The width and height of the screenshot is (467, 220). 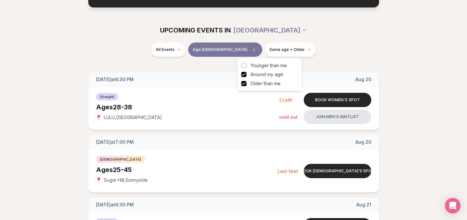 What do you see at coordinates (288, 117) in the screenshot?
I see `span: Sold Out` at bounding box center [288, 117].